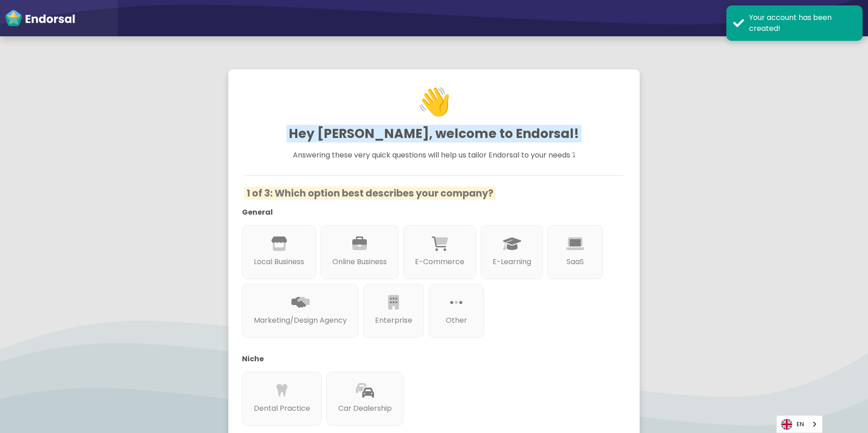 Image resolution: width=868 pixels, height=433 pixels. I want to click on img: endorsal-logo-white@2x.png, so click(40, 18).